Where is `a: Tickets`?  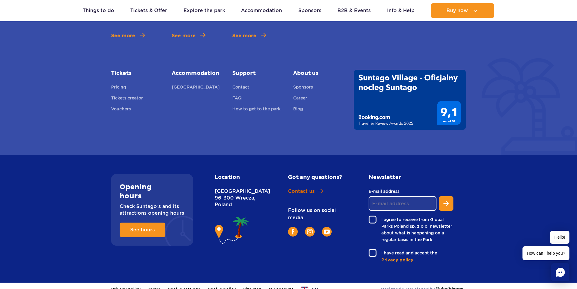 a: Tickets is located at coordinates (137, 73).